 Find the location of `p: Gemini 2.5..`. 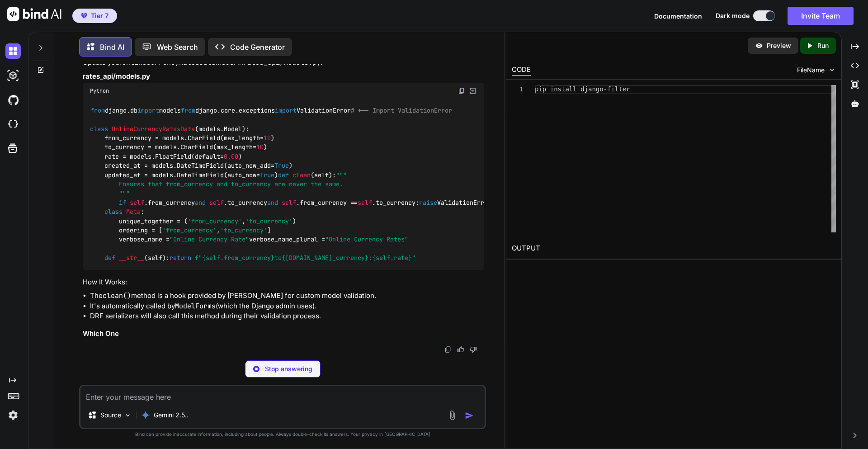

p: Gemini 2.5.. is located at coordinates (171, 416).